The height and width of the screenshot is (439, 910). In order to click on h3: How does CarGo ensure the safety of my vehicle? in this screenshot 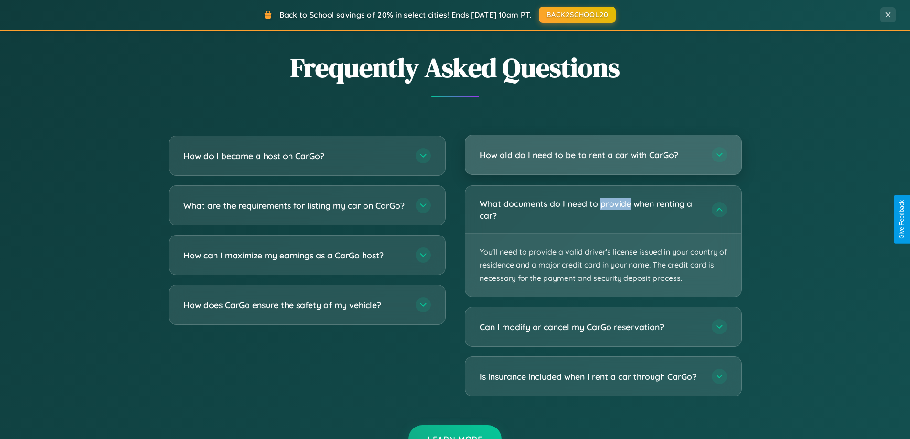, I will do `click(295, 305)`.